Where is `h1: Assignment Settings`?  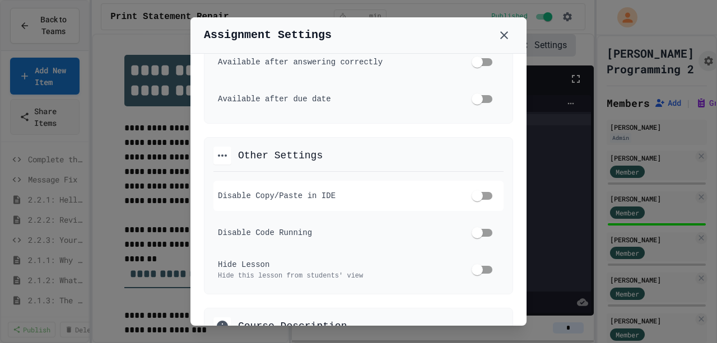 h1: Assignment Settings is located at coordinates (268, 35).